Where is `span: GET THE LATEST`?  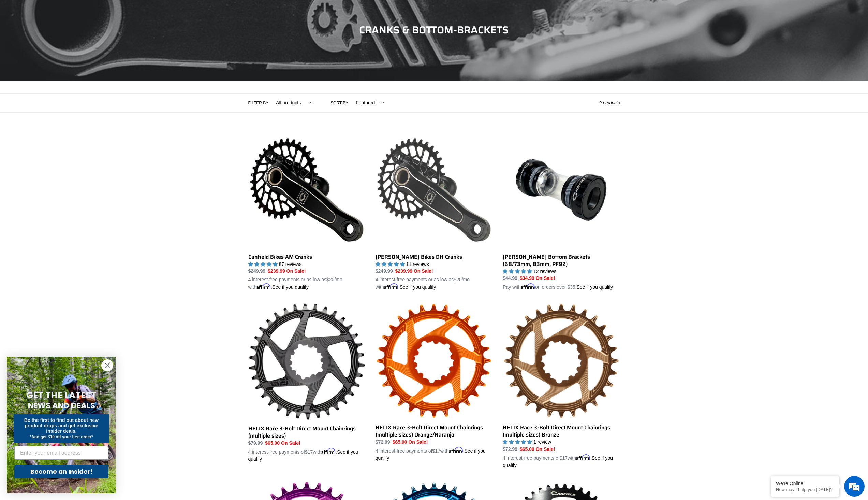 span: GET THE LATEST is located at coordinates (61, 395).